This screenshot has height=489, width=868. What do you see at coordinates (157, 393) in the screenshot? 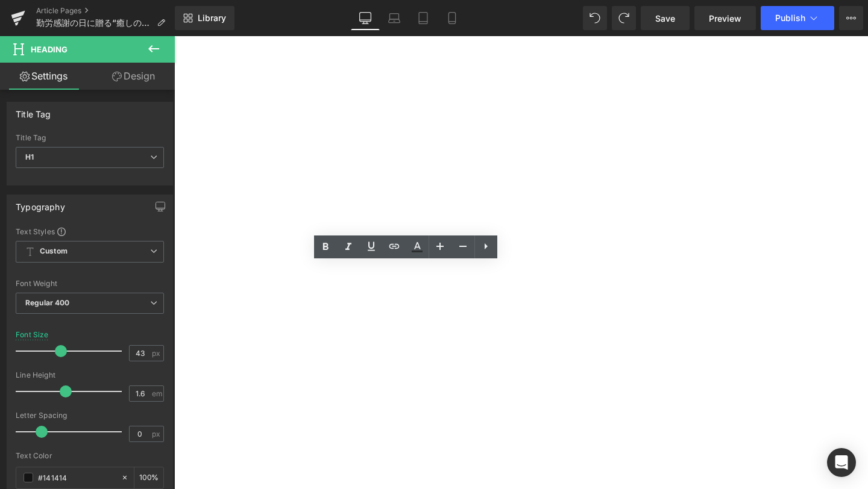
I see `span: em` at bounding box center [157, 393].